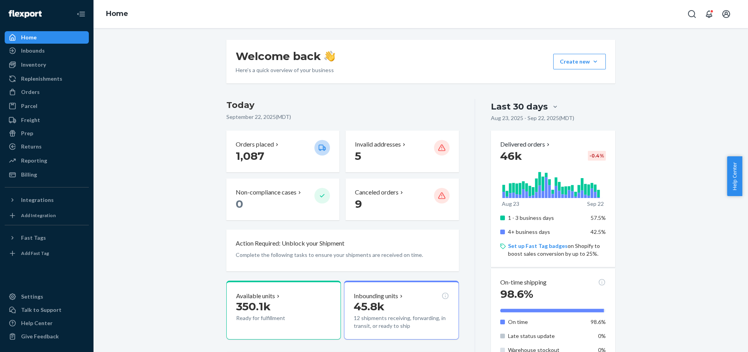  What do you see at coordinates (401, 322) in the screenshot?
I see `p: 12 shipments receiving, forwarding, in transit, or ready to ship` at bounding box center [401, 322].